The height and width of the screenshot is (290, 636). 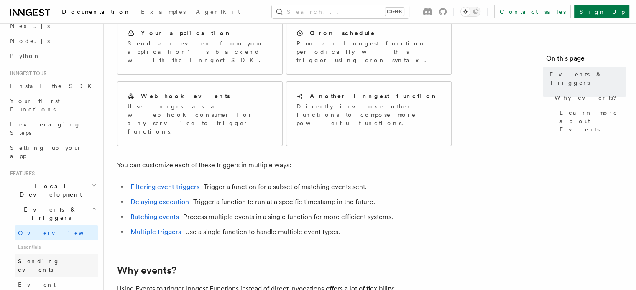 I want to click on a: Delaying execution, so click(x=160, y=202).